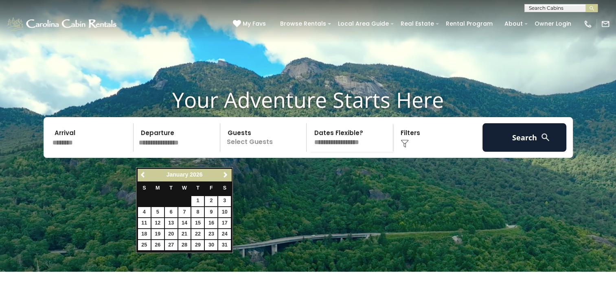 Image resolution: width=616 pixels, height=288 pixels. Describe the element at coordinates (211, 212) in the screenshot. I see `a: 9` at that location.